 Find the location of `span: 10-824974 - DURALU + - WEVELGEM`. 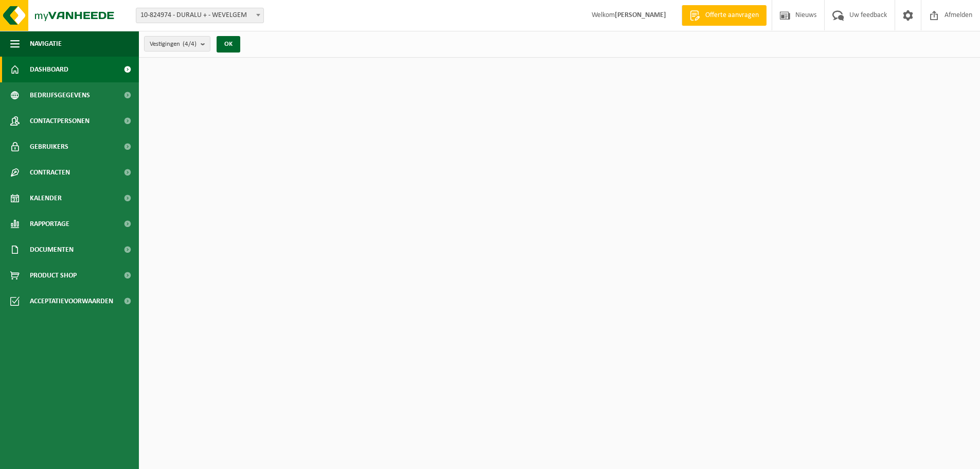

span: 10-824974 - DURALU + - WEVELGEM is located at coordinates (199, 16).